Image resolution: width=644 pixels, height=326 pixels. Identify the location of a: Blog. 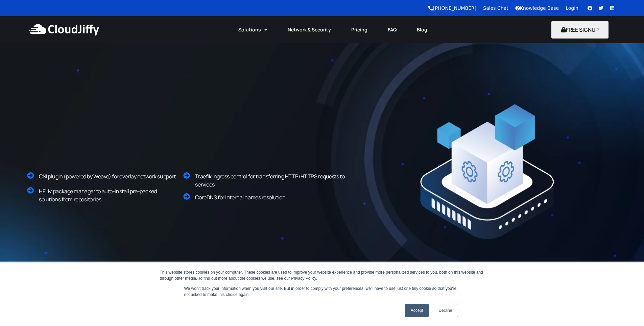
(422, 29).